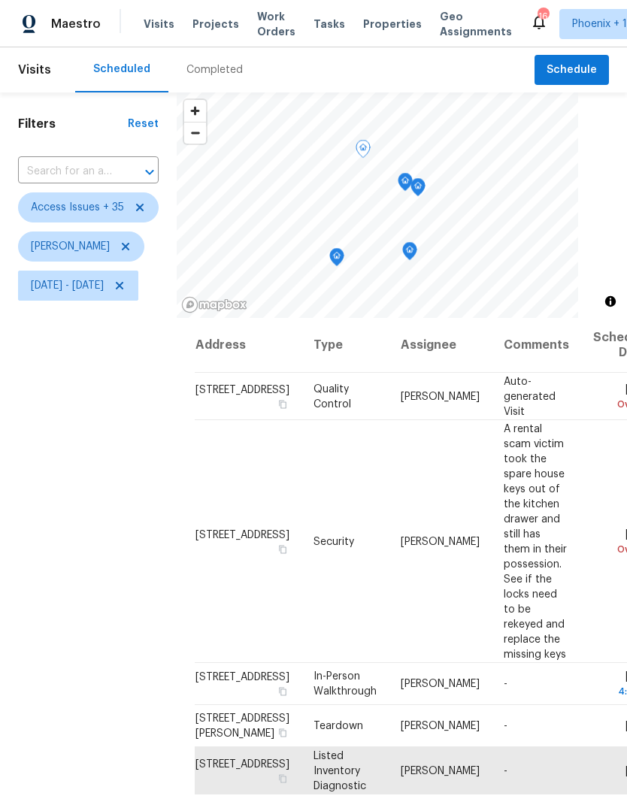 This screenshot has width=627, height=808. What do you see at coordinates (216, 24) in the screenshot?
I see `span: Projects` at bounding box center [216, 24].